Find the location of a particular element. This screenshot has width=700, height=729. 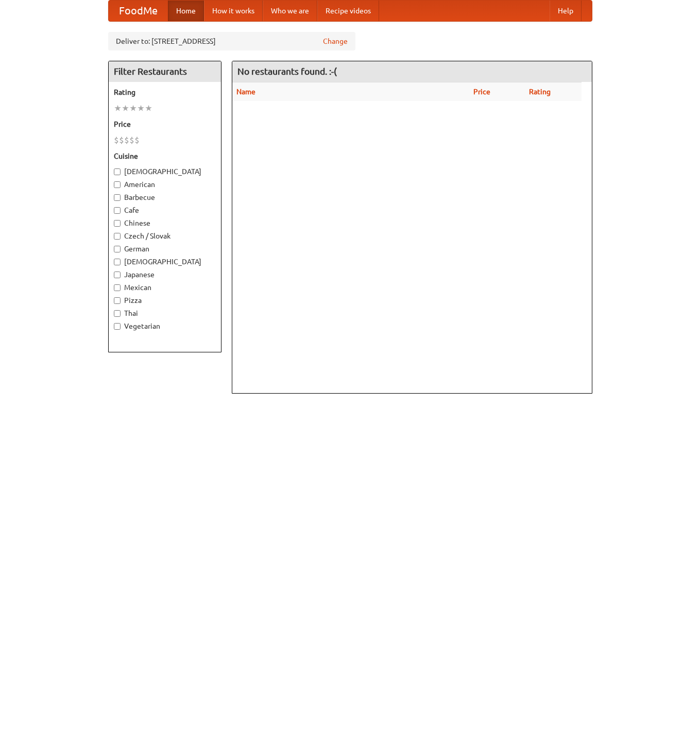

a: Name is located at coordinates (246, 92).